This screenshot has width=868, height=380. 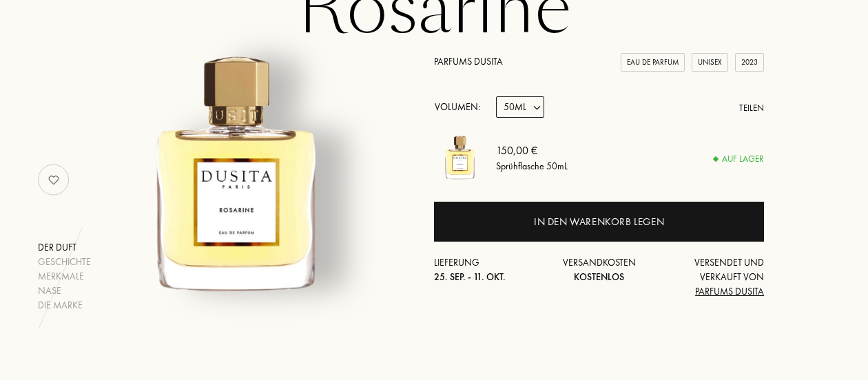 I want to click on span: 25. Sep. - 11. Okt., so click(x=470, y=277).